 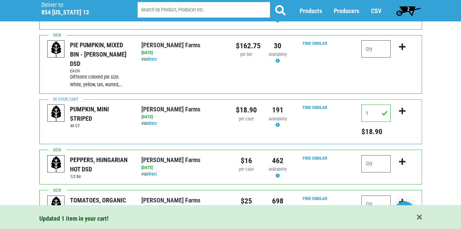 What do you see at coordinates (347, 11) in the screenshot?
I see `a: Producers` at bounding box center [347, 11].